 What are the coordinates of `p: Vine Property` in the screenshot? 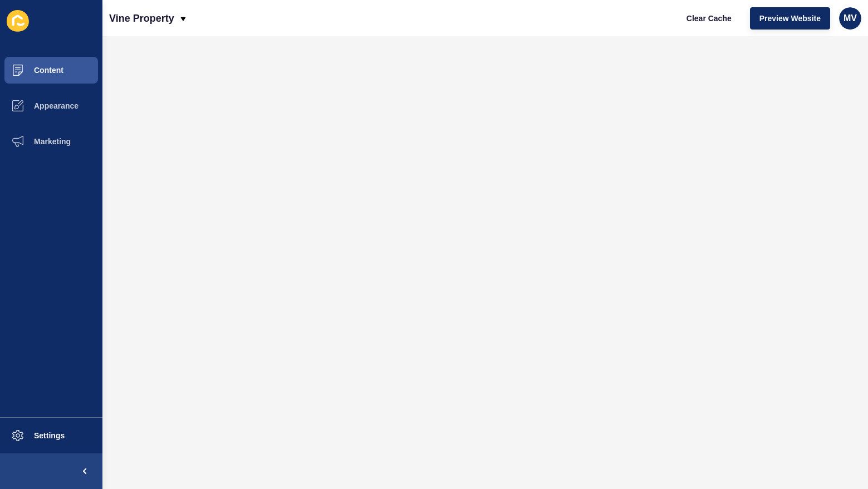 It's located at (142, 19).